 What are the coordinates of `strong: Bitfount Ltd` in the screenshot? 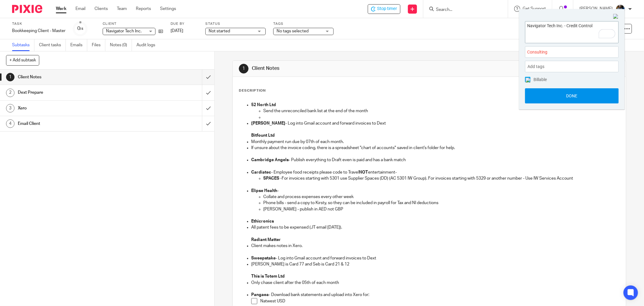 It's located at (263, 136).